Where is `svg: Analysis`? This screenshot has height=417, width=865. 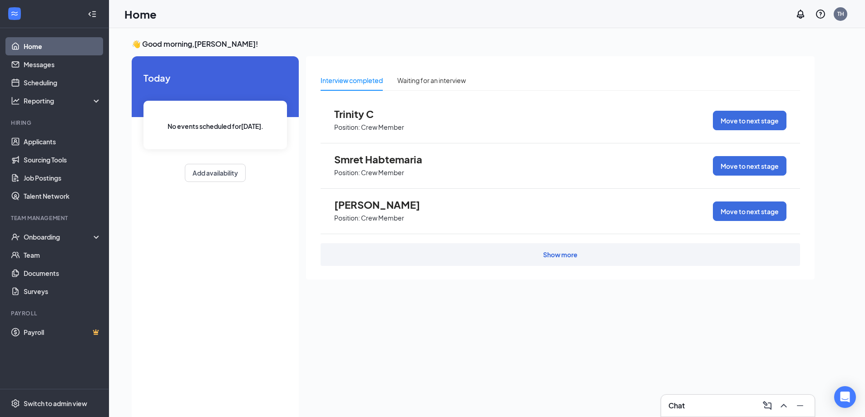
svg: Analysis is located at coordinates (15, 101).